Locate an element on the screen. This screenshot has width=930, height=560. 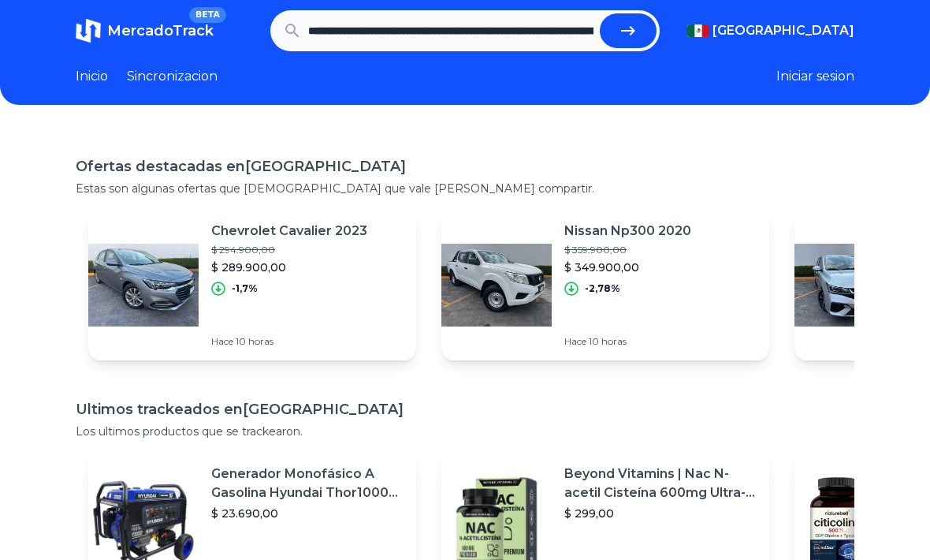
p: Nissan Np300 2020 is located at coordinates (628, 232).